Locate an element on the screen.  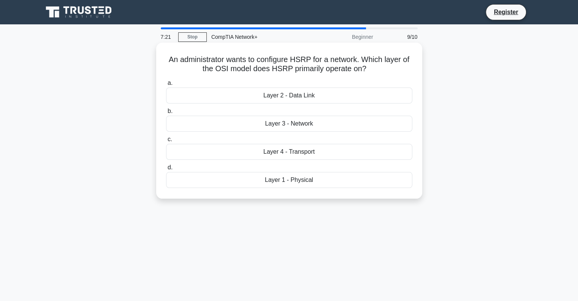
span: a. is located at coordinates (170, 82).